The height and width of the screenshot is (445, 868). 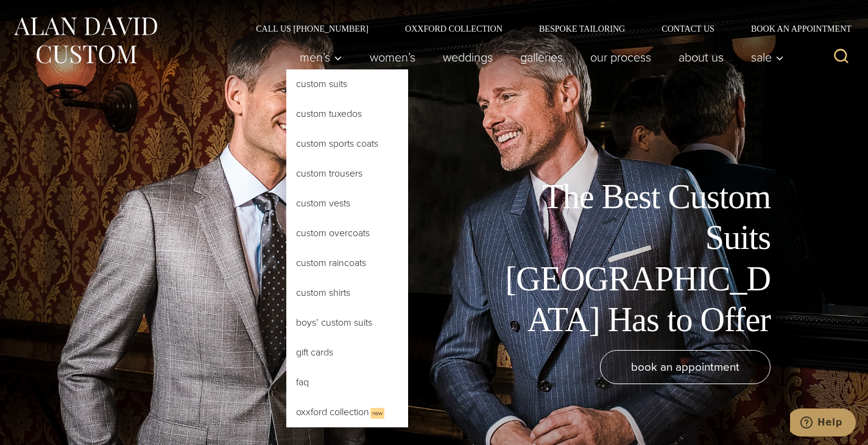 I want to click on a: Custom Vests, so click(x=347, y=203).